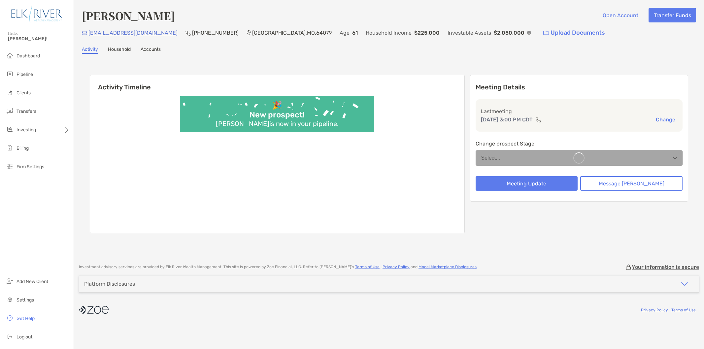 Image resolution: width=704 pixels, height=349 pixels. Describe the element at coordinates (10, 318) in the screenshot. I see `img: get-help icon` at that location.